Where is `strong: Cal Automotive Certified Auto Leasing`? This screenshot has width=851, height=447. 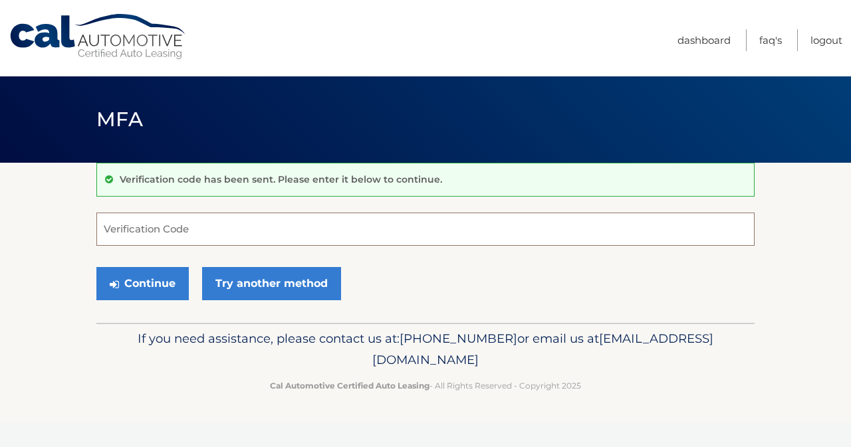
strong: Cal Automotive Certified Auto Leasing is located at coordinates (350, 385).